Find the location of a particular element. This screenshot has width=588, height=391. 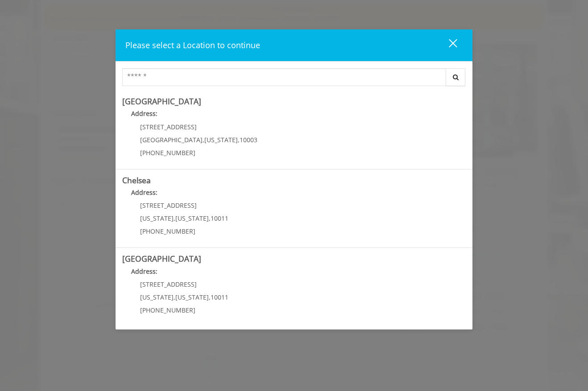

button: close dialog is located at coordinates (448, 45).